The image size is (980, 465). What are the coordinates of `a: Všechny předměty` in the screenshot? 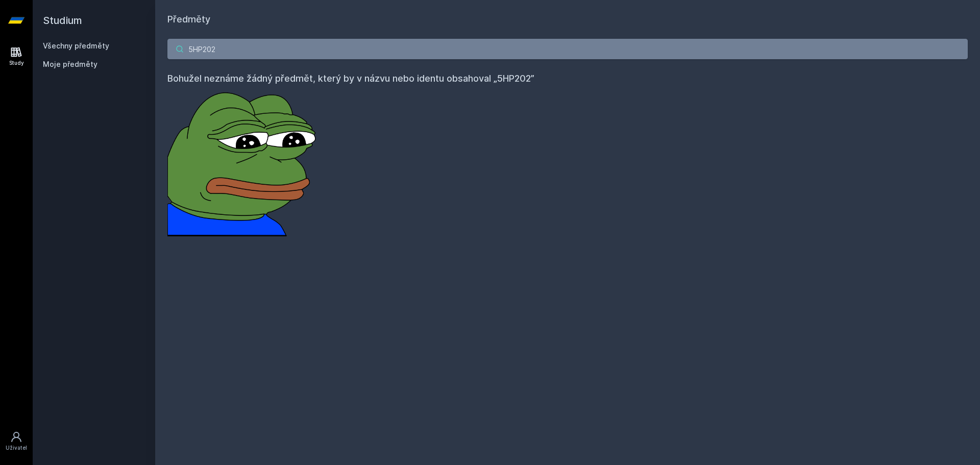 It's located at (76, 46).